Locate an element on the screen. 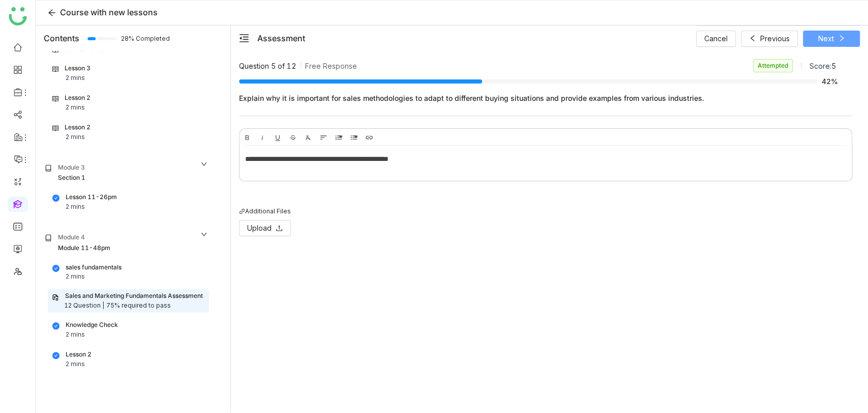 The height and width of the screenshot is (413, 868). nz-tag: Attempted is located at coordinates (773, 65).